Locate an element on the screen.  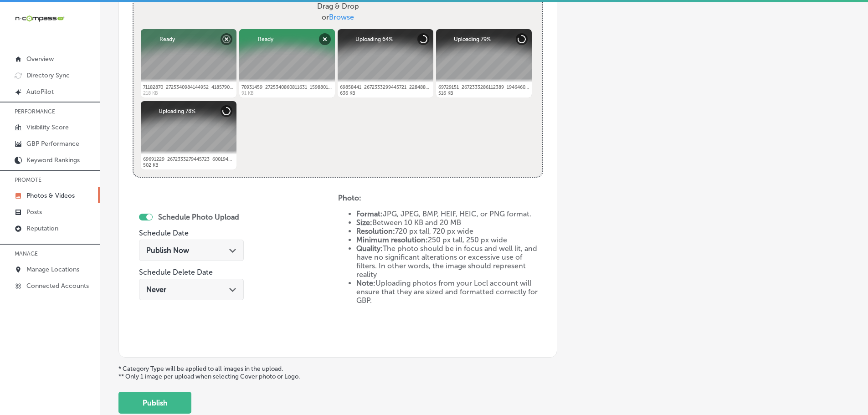
strong: Size: is located at coordinates (364, 222).